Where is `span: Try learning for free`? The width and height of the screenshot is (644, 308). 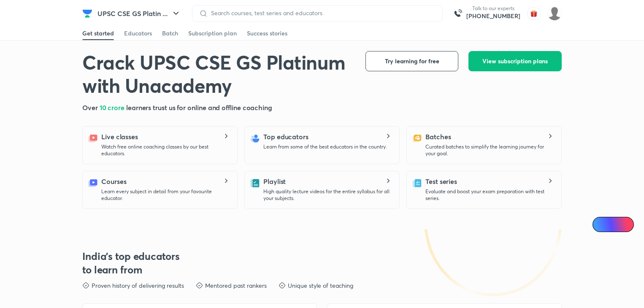
span: Try learning for free is located at coordinates (412, 61).